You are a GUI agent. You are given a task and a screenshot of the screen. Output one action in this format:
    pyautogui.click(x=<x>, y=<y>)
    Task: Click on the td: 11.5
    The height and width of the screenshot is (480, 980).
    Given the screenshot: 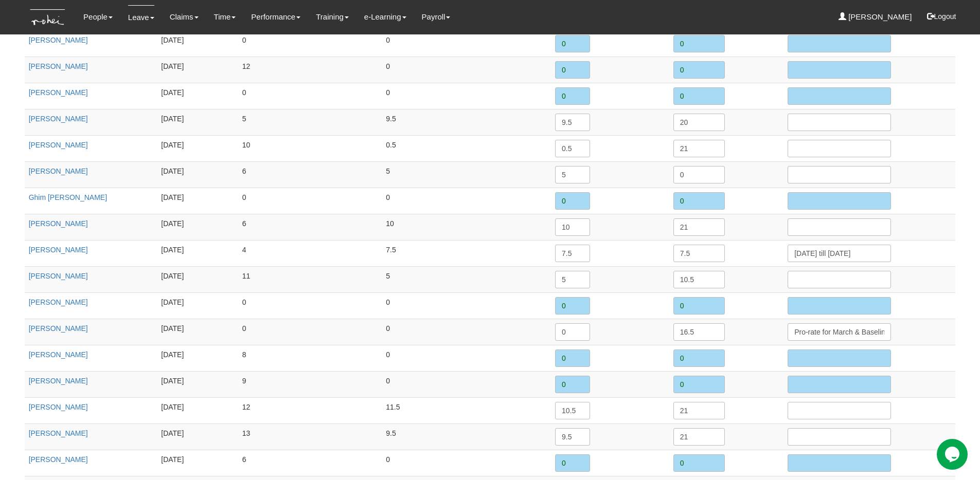 What is the action you would take?
    pyautogui.click(x=466, y=411)
    